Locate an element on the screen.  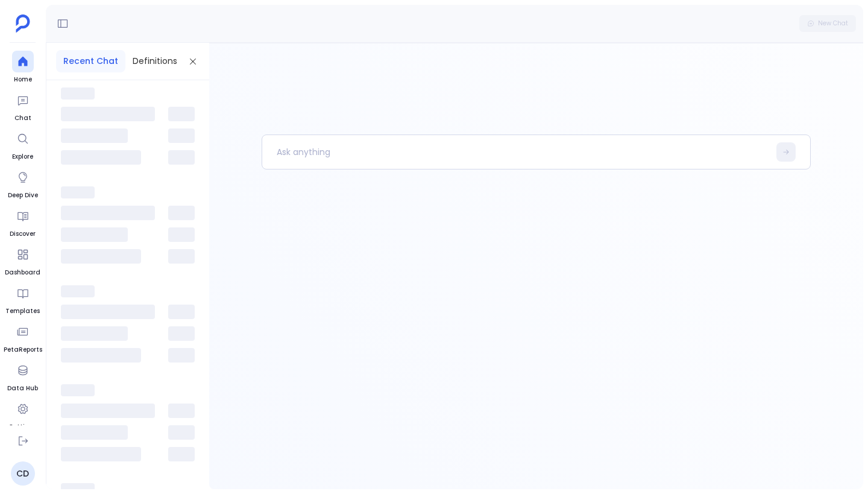
a: Dashboard is located at coordinates (23, 260).